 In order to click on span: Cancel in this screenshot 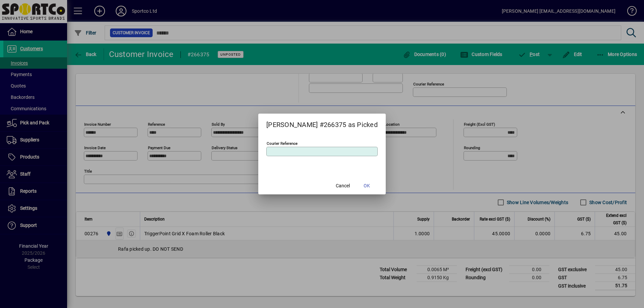, I will do `click(343, 186)`.